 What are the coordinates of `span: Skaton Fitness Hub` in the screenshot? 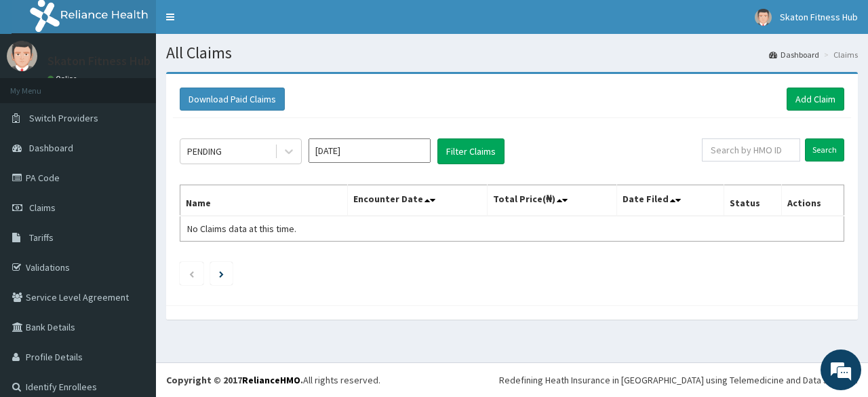 It's located at (818, 17).